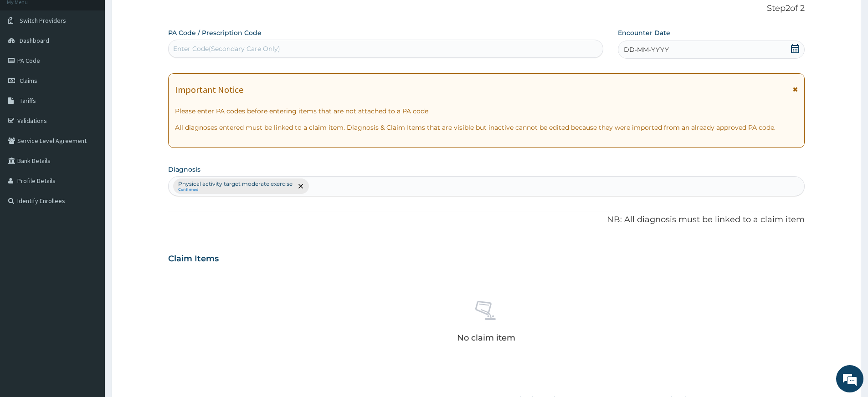 This screenshot has width=868, height=397. Describe the element at coordinates (209, 90) in the screenshot. I see `h1: Important Notice` at that location.